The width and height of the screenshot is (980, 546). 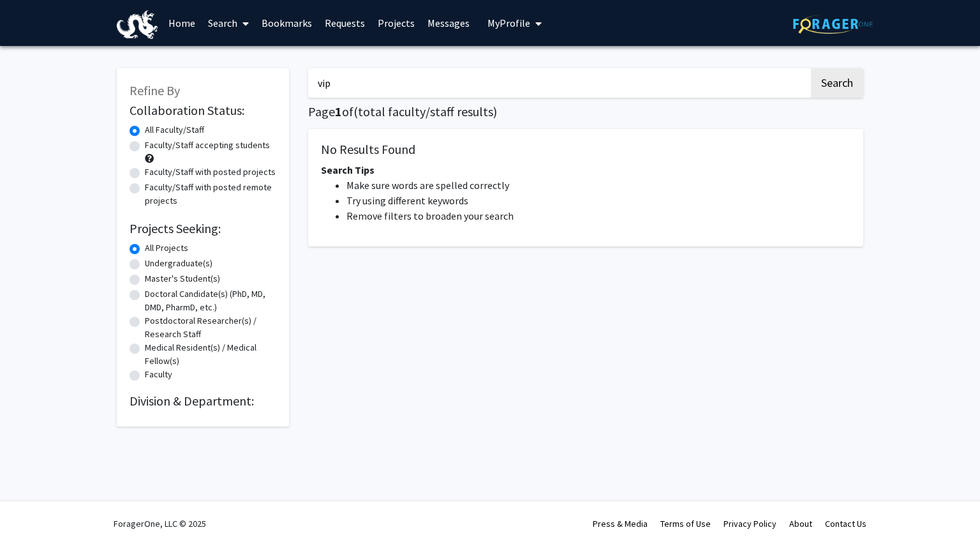 What do you see at coordinates (750, 523) in the screenshot?
I see `a: Privacy Policy` at bounding box center [750, 523].